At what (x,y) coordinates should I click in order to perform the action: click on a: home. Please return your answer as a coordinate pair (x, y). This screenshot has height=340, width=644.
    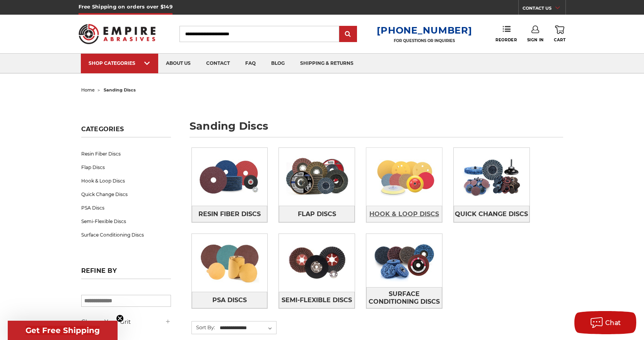
    Looking at the image, I should click on (88, 90).